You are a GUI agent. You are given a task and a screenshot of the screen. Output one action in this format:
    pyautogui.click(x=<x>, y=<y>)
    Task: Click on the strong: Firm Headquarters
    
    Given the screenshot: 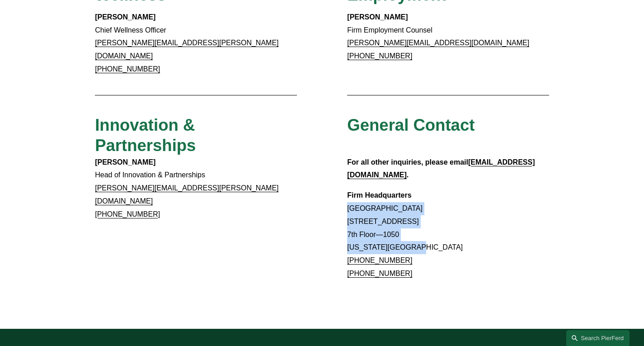 What is the action you would take?
    pyautogui.click(x=379, y=195)
    